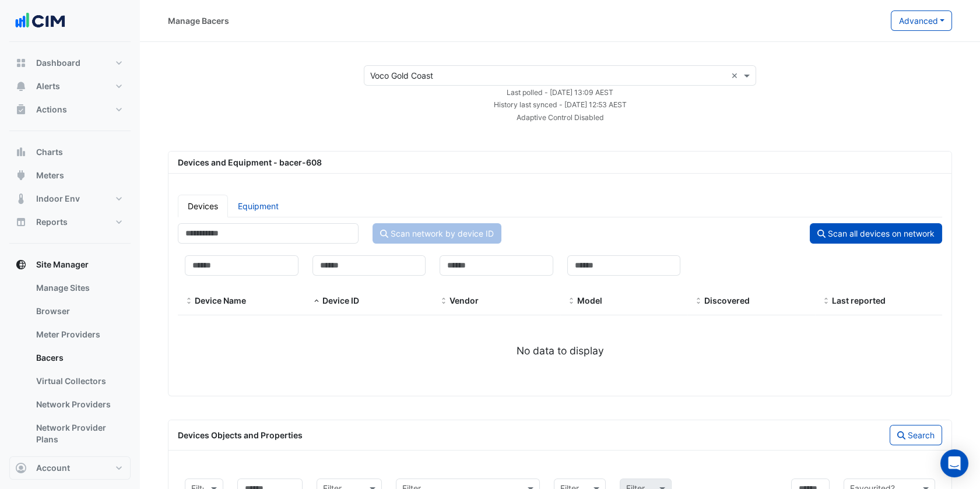 The height and width of the screenshot is (489, 980). What do you see at coordinates (70, 175) in the screenshot?
I see `button: Meters` at bounding box center [70, 175].